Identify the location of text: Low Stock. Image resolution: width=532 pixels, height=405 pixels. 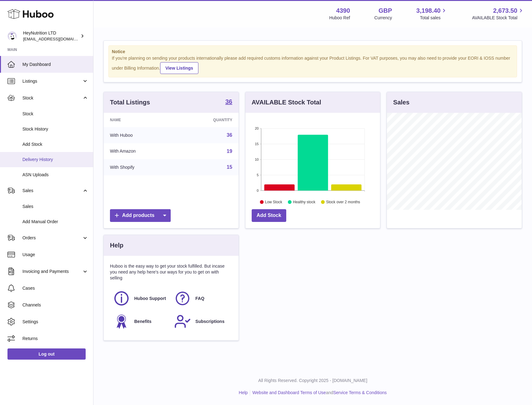
(273, 202).